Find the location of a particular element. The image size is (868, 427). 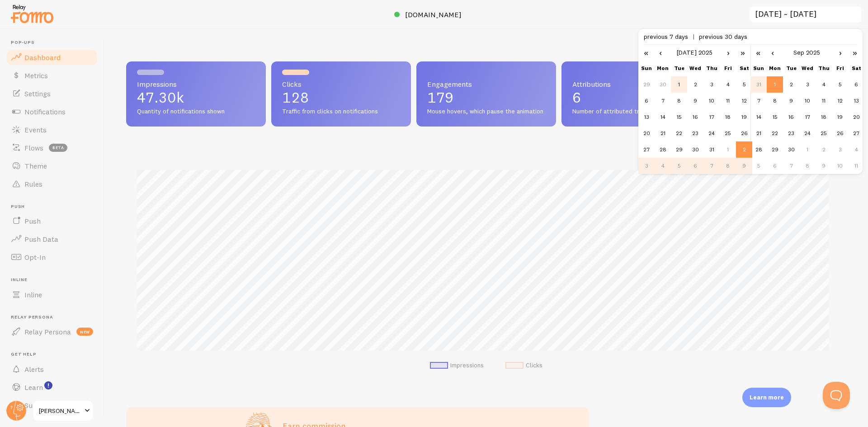

td: 7/16/2025 is located at coordinates (695, 117).